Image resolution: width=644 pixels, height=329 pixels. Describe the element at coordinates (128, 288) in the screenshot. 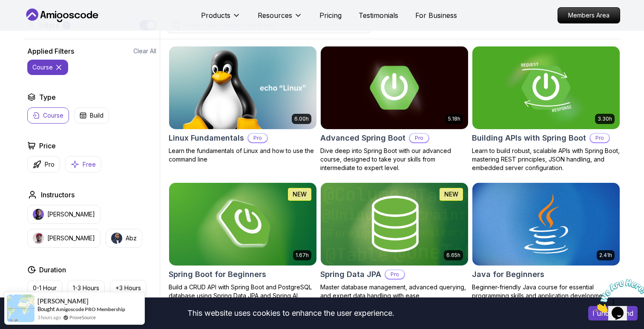

I see `button: +3 Hours` at that location.